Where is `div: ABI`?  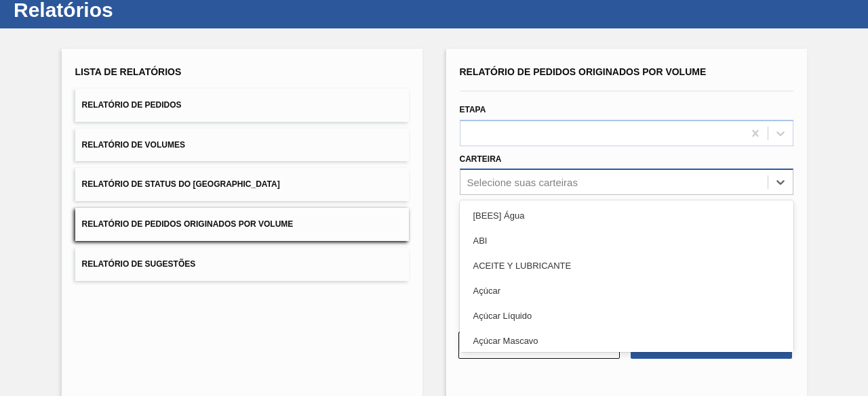
div: ABI is located at coordinates (626, 240).